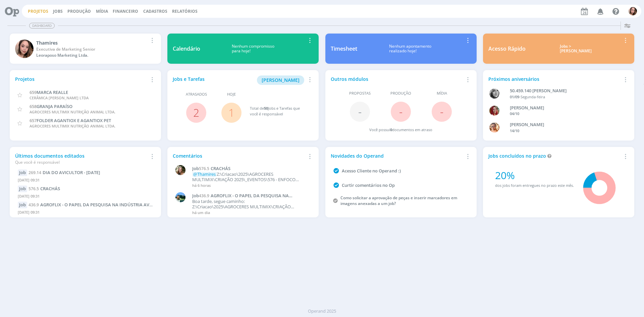 The height and width of the screenshot is (317, 644). Describe the element at coordinates (633, 11) in the screenshot. I see `button: T` at that location.